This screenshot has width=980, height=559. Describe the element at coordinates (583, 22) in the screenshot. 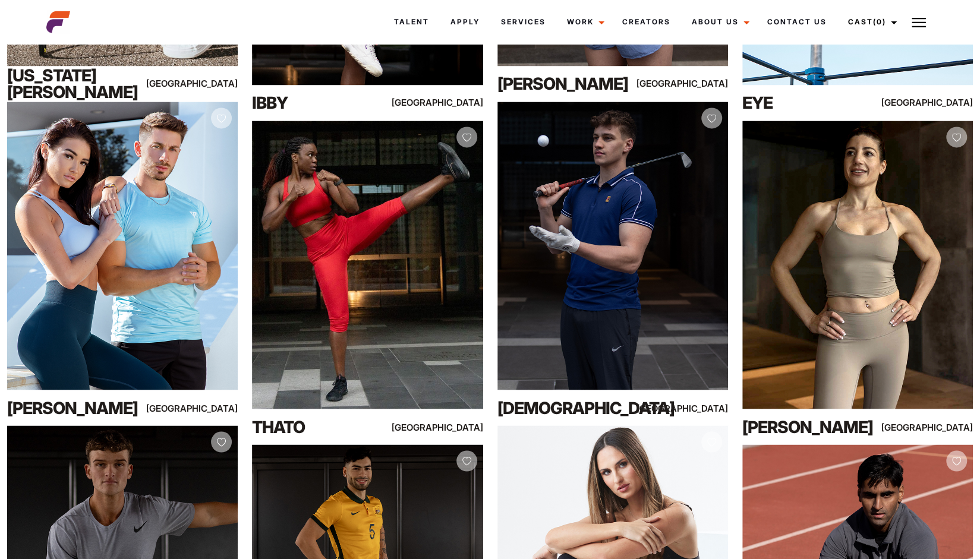

I see `a: Work` at that location.